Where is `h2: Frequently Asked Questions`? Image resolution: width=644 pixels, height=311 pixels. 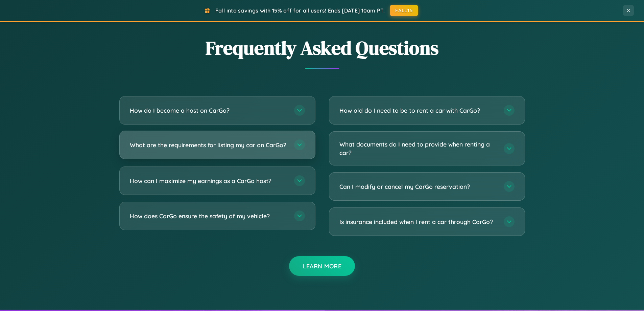 h2: Frequently Asked Questions is located at coordinates (322, 48).